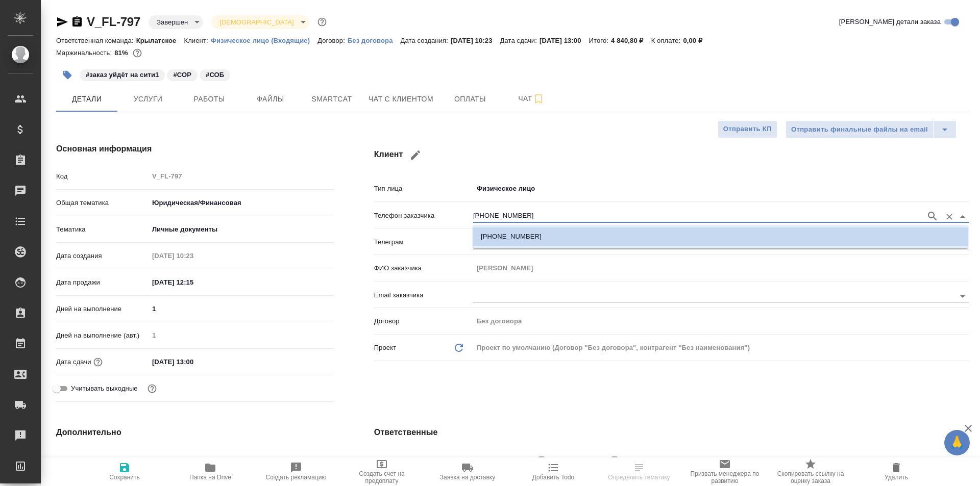 This screenshot has height=486, width=980. I want to click on p: #заказ уйдёт на сити1, so click(122, 75).